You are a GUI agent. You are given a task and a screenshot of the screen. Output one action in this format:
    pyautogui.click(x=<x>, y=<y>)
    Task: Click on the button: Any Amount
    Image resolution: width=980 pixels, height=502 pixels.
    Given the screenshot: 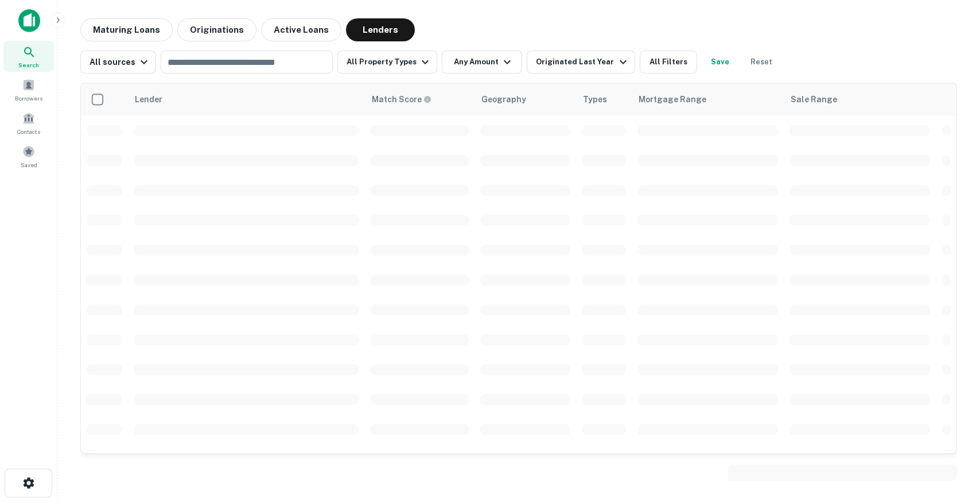 What is the action you would take?
    pyautogui.click(x=482, y=62)
    